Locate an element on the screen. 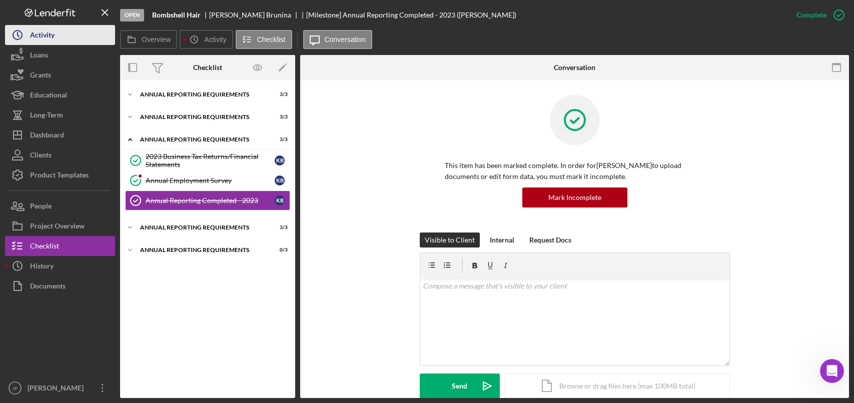  button: Project Overview is located at coordinates (60, 226).